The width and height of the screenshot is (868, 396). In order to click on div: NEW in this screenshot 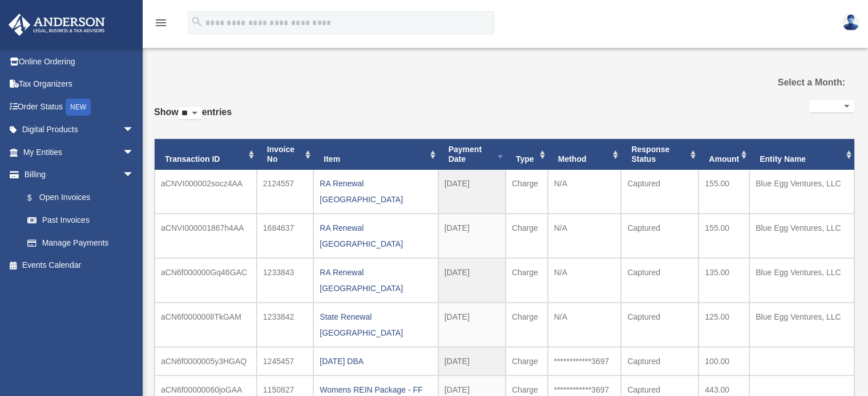, I will do `click(78, 107)`.